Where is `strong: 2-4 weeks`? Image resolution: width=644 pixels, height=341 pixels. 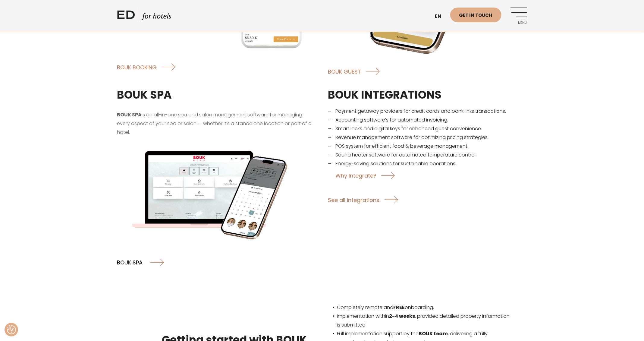
strong: 2-4 weeks is located at coordinates (402, 316).